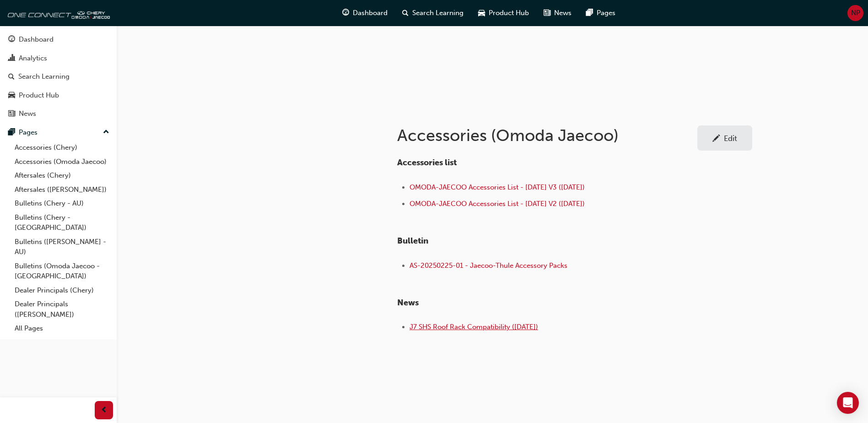 This screenshot has height=423, width=868. I want to click on a: Product Hub, so click(58, 95).